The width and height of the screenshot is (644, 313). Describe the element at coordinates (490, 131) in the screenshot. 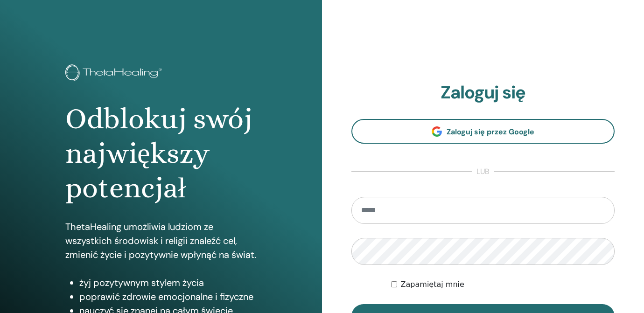

I see `span: Zaloguj się przez Google` at that location.